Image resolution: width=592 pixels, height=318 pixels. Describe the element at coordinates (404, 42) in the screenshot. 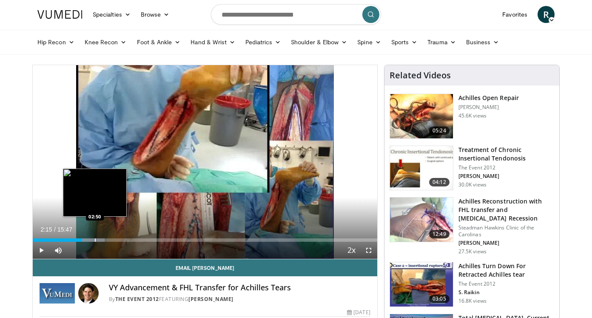

I see `a: Sports` at that location.